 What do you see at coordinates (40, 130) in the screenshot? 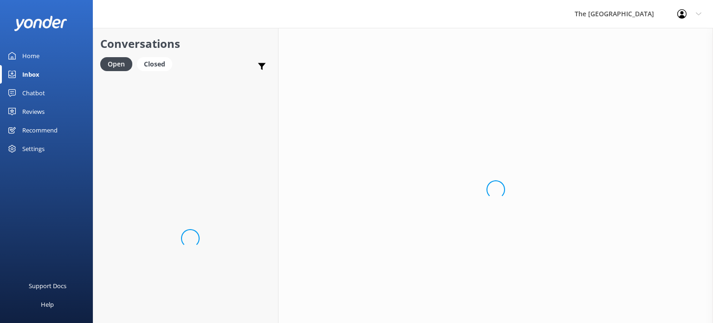
I see `div: Recommend` at bounding box center [40, 130].